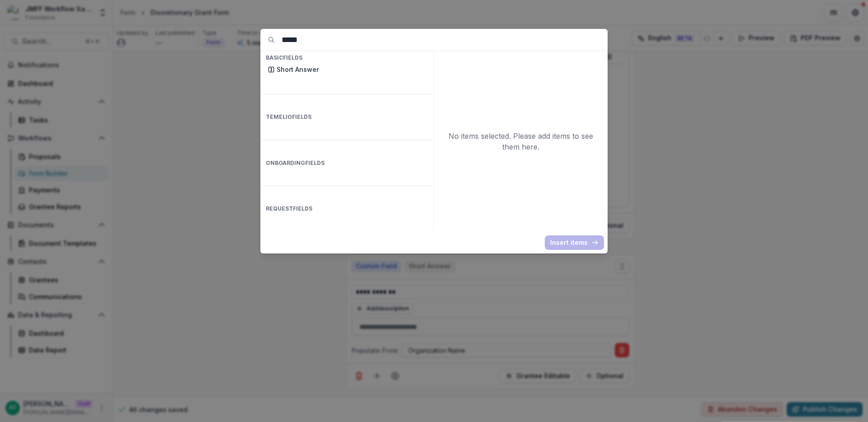 The width and height of the screenshot is (868, 422). What do you see at coordinates (351, 69) in the screenshot?
I see `p: Short Answer` at bounding box center [351, 69].